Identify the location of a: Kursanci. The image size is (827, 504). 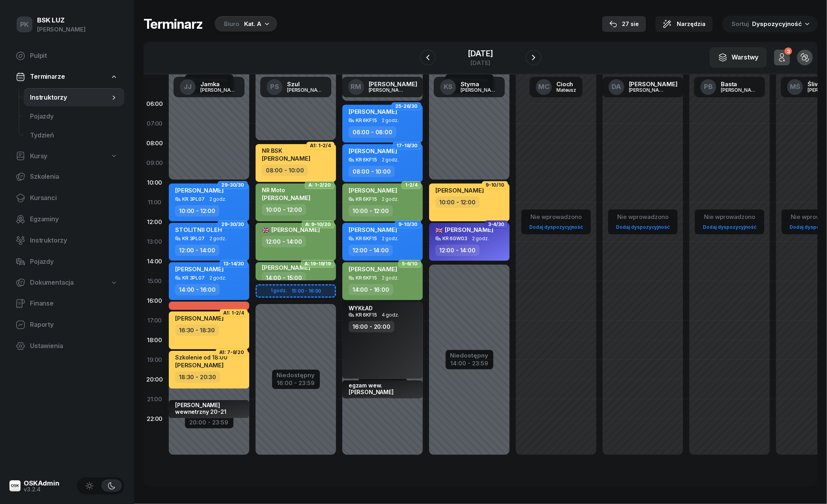
(67, 198).